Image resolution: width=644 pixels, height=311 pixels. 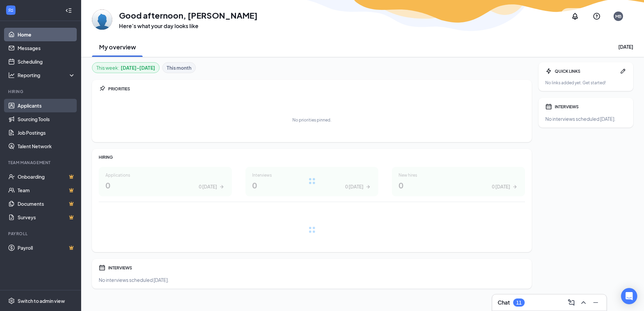 What do you see at coordinates (46, 119) in the screenshot?
I see `a: Sourcing Tools` at bounding box center [46, 119].